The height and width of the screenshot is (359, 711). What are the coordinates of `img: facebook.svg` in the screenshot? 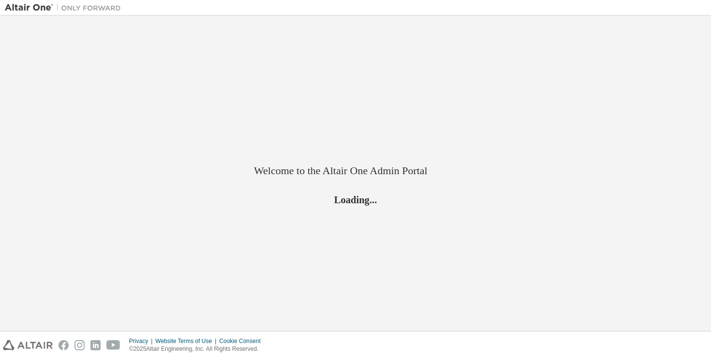 It's located at (63, 345).